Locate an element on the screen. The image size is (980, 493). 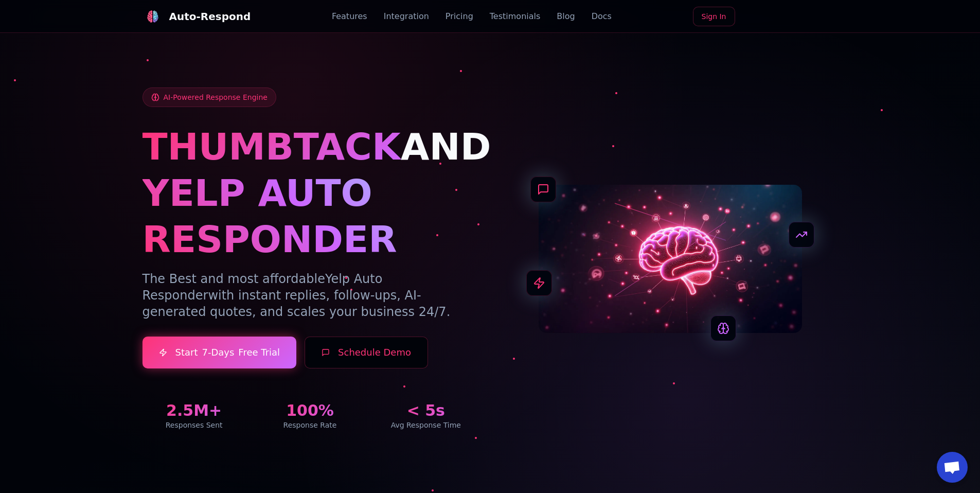
div: Open chat is located at coordinates (953, 467).